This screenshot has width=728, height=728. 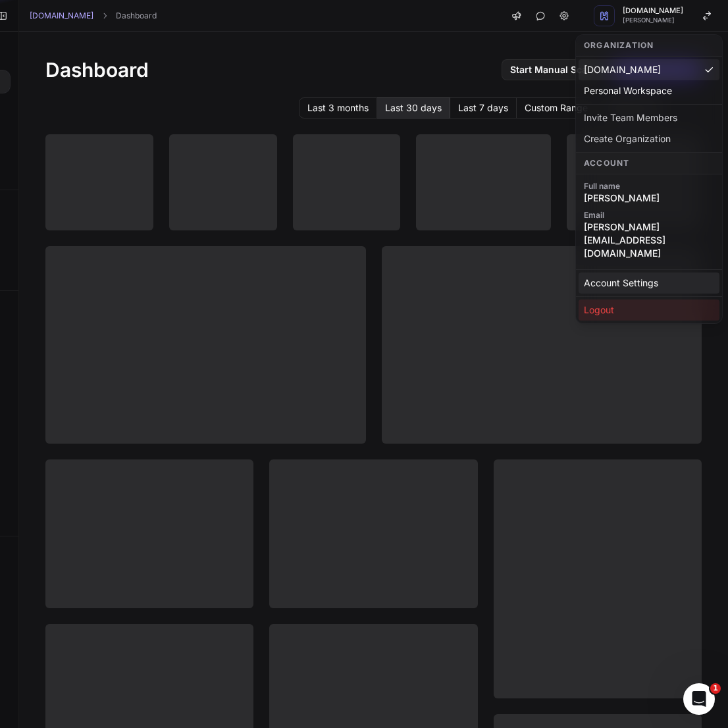 What do you see at coordinates (97, 70) in the screenshot?
I see `h1: Dashboard` at bounding box center [97, 70].